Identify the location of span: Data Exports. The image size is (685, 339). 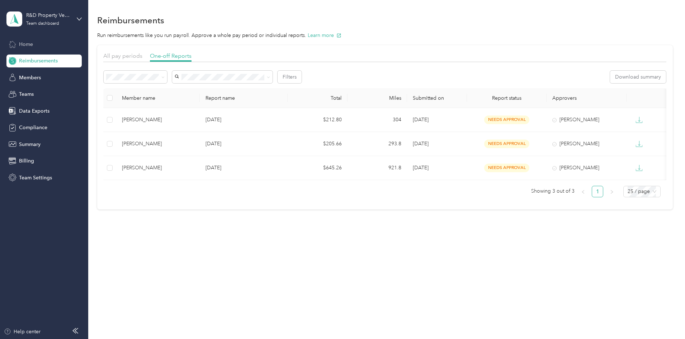
(34, 111).